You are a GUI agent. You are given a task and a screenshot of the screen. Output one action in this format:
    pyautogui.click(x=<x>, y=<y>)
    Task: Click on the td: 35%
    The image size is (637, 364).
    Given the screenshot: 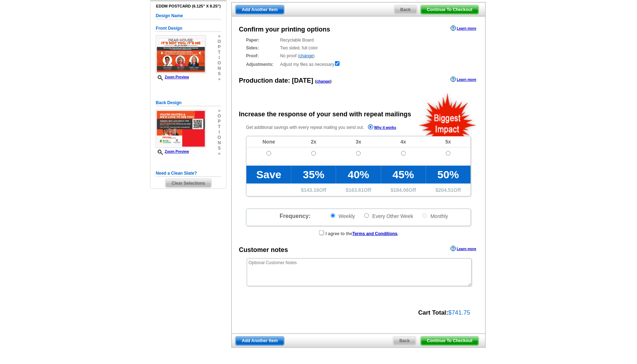 What is the action you would take?
    pyautogui.click(x=314, y=174)
    